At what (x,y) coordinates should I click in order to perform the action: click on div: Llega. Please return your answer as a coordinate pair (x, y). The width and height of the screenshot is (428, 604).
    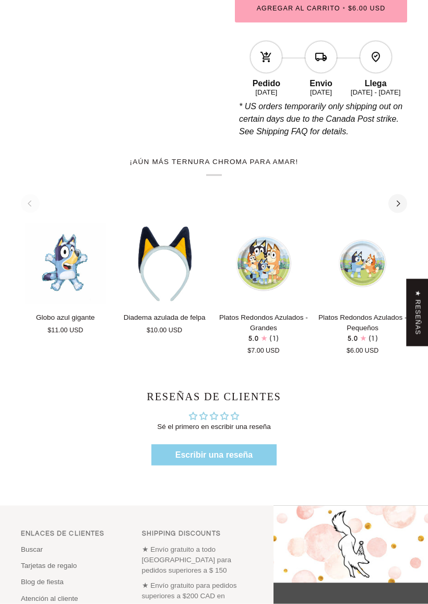
    Looking at the image, I should click on (376, 82).